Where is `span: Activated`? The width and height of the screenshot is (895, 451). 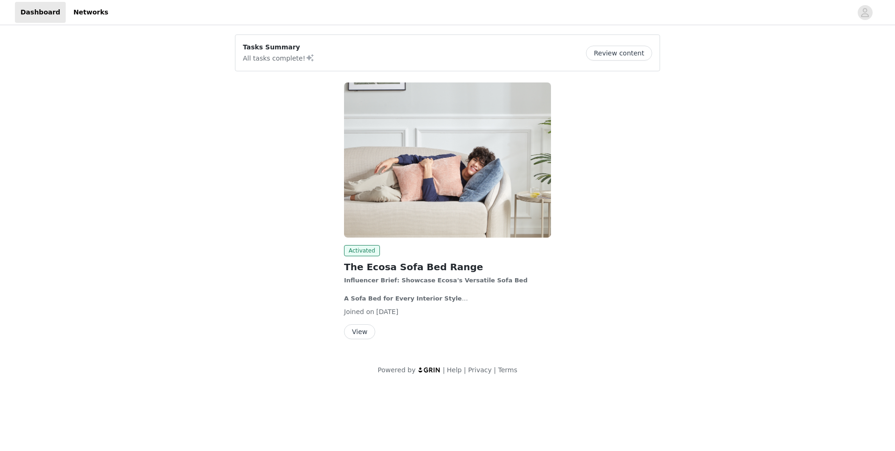 span: Activated is located at coordinates (362, 251).